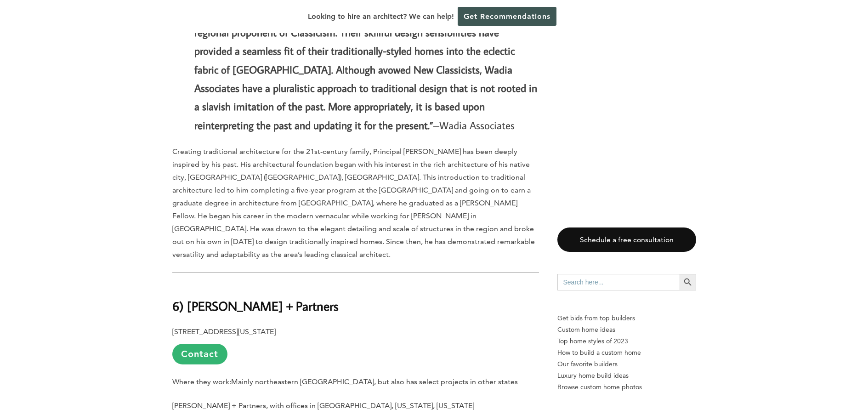  Describe the element at coordinates (627, 352) in the screenshot. I see `a: How to build a custom home` at that location.